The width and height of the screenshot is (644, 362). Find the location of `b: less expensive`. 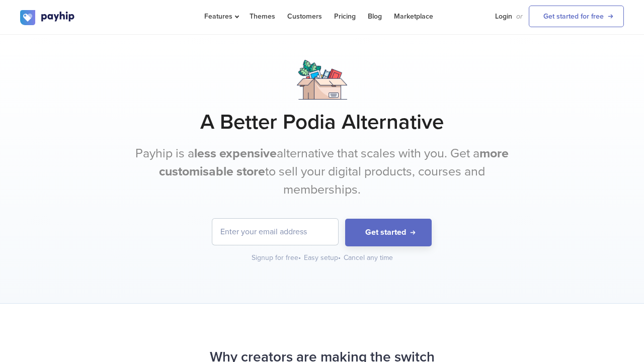

b: less expensive is located at coordinates (235, 153).